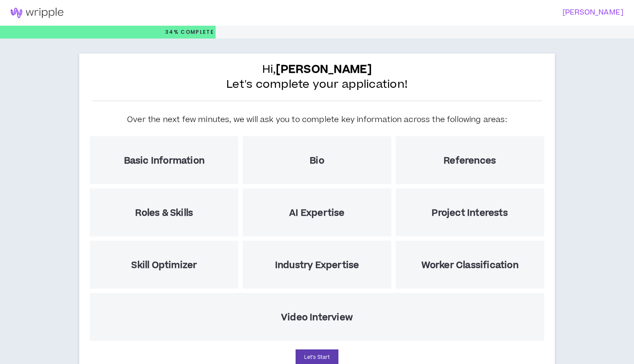 This screenshot has width=634, height=364. What do you see at coordinates (469, 213) in the screenshot?
I see `h5: Project Interests` at bounding box center [469, 213].